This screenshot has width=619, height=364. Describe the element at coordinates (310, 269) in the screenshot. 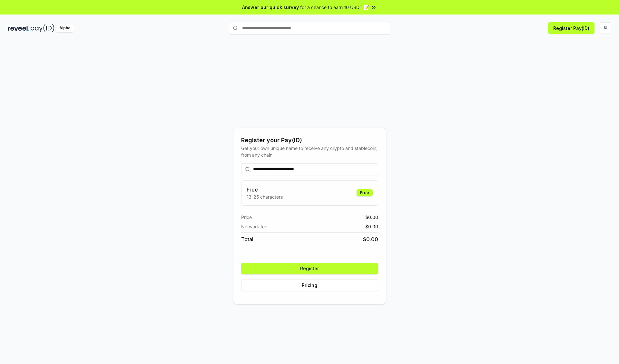

I see `button: Register` at that location.